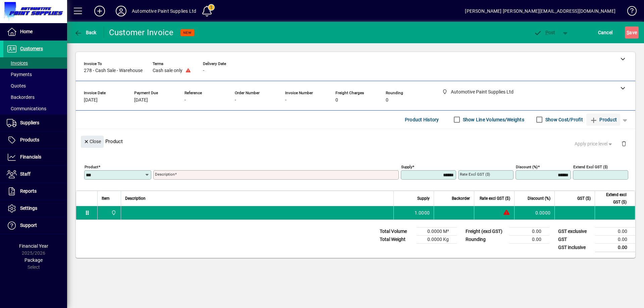  I want to click on mat-label: Rate excl GST ($), so click(475, 175).